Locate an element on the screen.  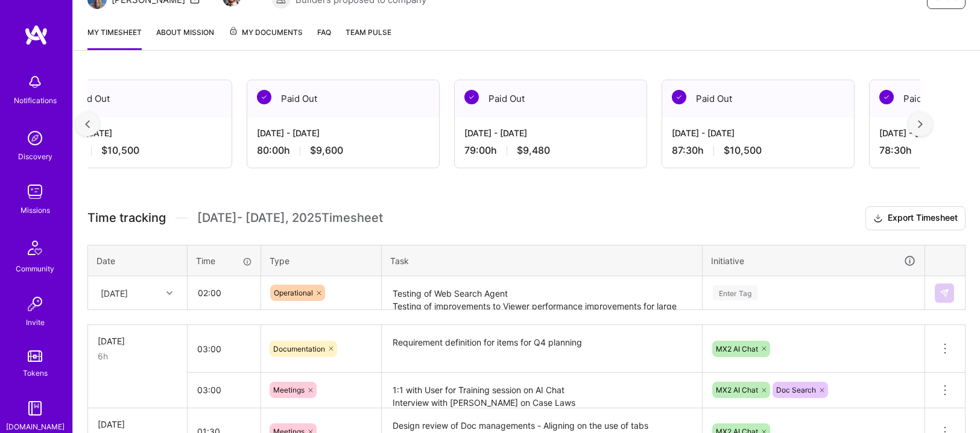
span: My Documents is located at coordinates (265, 32).